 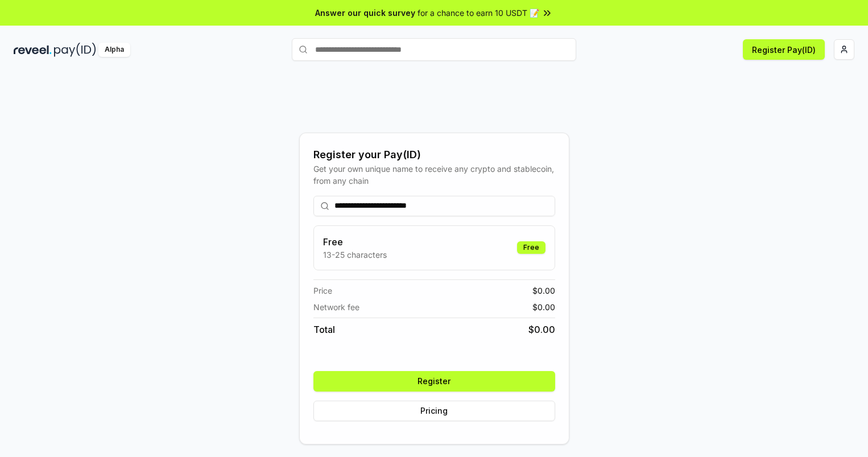 What do you see at coordinates (434, 411) in the screenshot?
I see `button: Pricing` at bounding box center [434, 411].